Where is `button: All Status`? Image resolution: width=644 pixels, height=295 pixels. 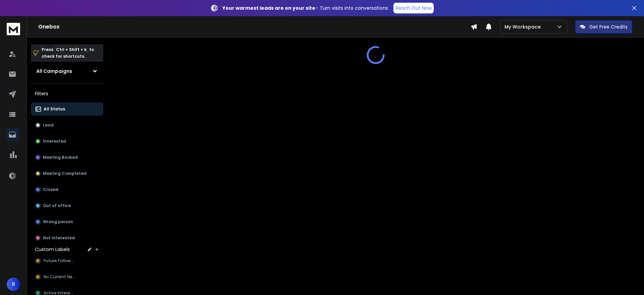 button: All Status is located at coordinates (67, 109).